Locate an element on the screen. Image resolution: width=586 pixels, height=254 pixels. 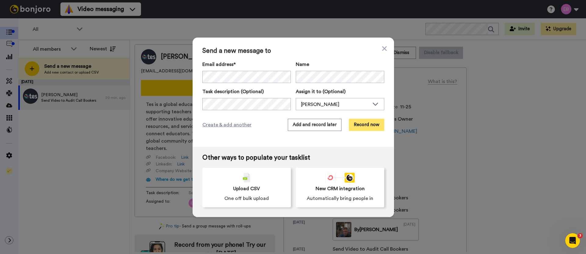
label: Task description (Optional) is located at coordinates (247, 92).